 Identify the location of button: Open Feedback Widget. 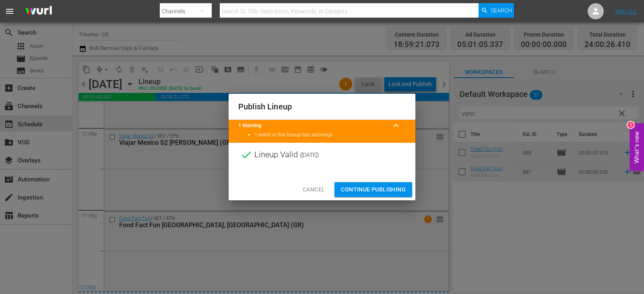
(637, 147).